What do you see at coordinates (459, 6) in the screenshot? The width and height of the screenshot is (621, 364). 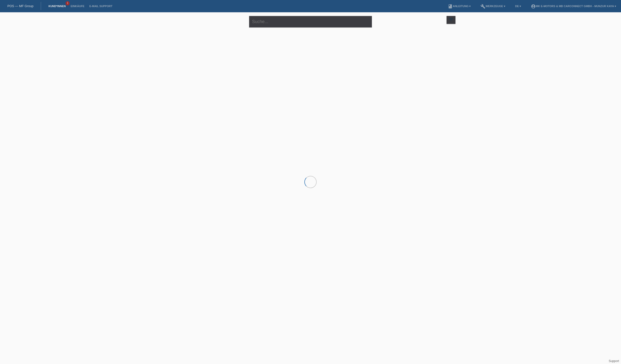 I see `a: bookAnleitung ▾` at bounding box center [459, 6].